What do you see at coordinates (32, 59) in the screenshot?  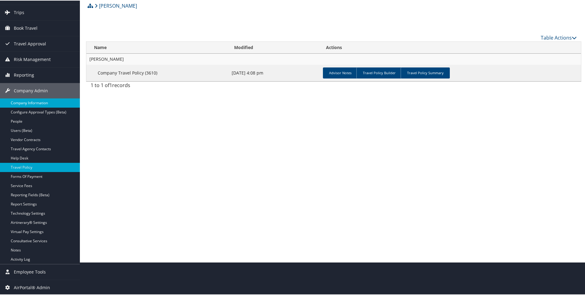 I see `span: Risk Management` at bounding box center [32, 59].